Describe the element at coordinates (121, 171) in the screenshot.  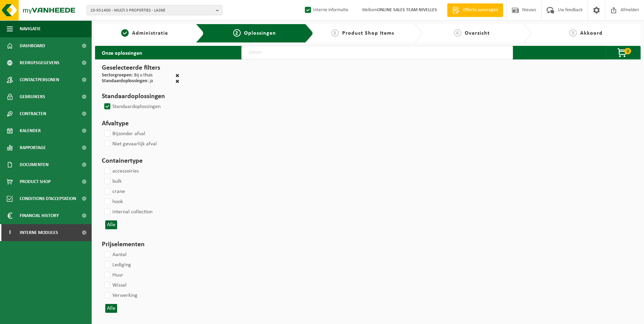
I see `label: accessoiries` at that location.